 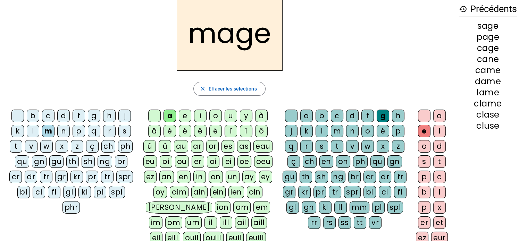 I want to click on div: un, so click(x=232, y=177).